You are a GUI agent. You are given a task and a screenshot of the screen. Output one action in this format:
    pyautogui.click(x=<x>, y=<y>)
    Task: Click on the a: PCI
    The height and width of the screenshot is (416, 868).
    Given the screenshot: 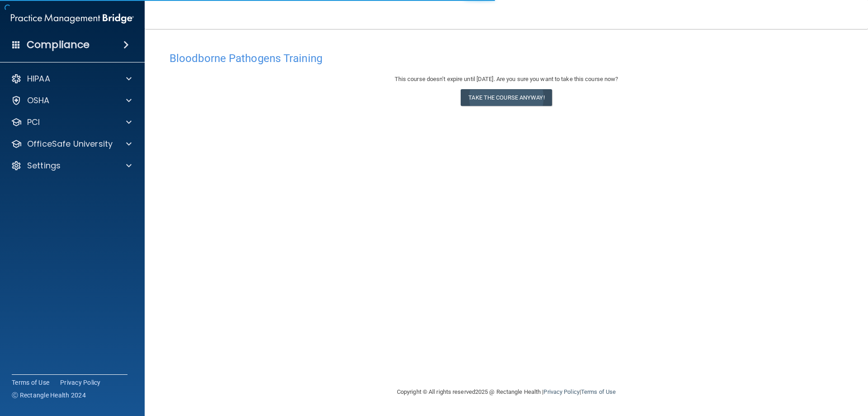 What is the action you would take?
    pyautogui.click(x=71, y=122)
    